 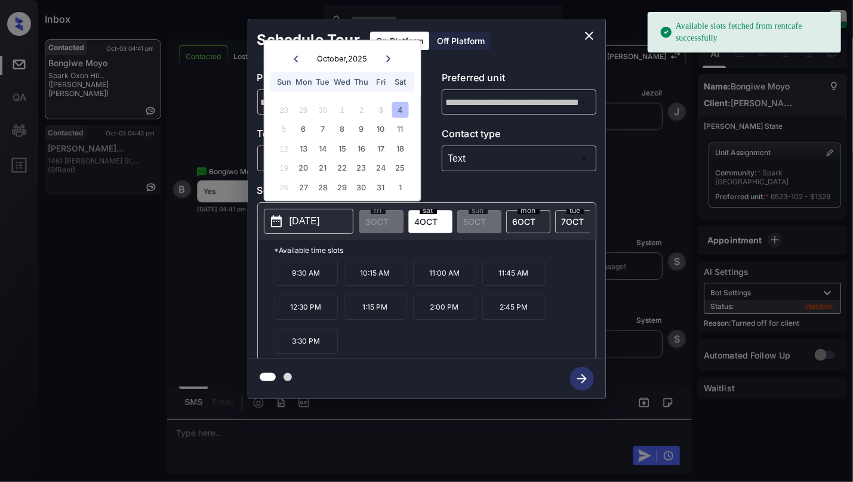 I want to click on div: Not available Sunday, October 12th, 2025, so click(x=284, y=148).